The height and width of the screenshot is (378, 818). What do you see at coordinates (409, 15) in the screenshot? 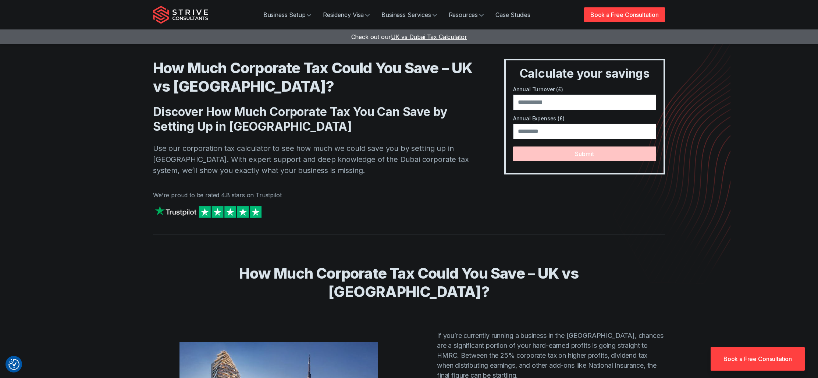
I see `a: Business Services` at bounding box center [409, 15].